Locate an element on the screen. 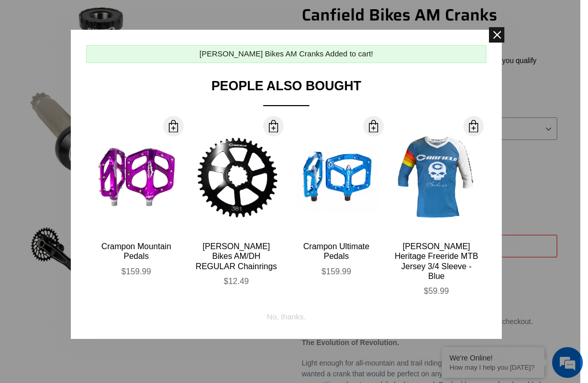 Image resolution: width=588 pixels, height=383 pixels. img: Canfield-Crampon-Mountain-Purple-Shopify_large.jpg is located at coordinates (136, 177).